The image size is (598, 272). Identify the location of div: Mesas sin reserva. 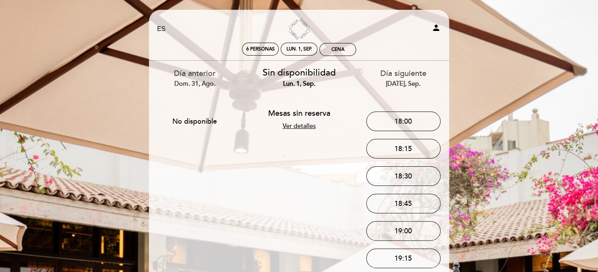
(299, 113).